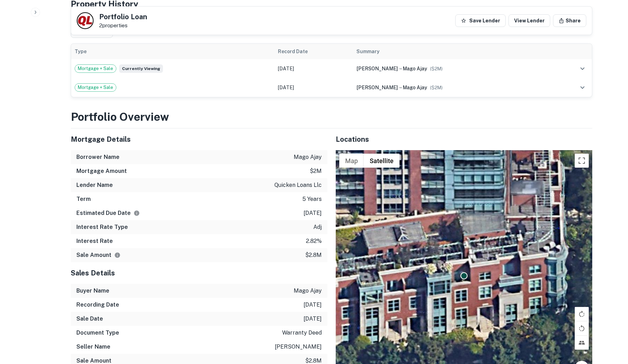 This screenshot has height=364, width=628. I want to click on button: Show satellite imagery, so click(382, 161).